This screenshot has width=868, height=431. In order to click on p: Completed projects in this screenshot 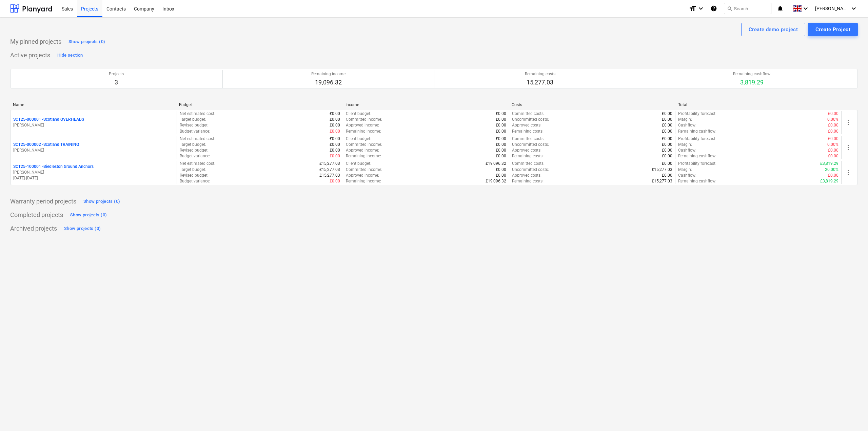, I will do `click(36, 215)`.